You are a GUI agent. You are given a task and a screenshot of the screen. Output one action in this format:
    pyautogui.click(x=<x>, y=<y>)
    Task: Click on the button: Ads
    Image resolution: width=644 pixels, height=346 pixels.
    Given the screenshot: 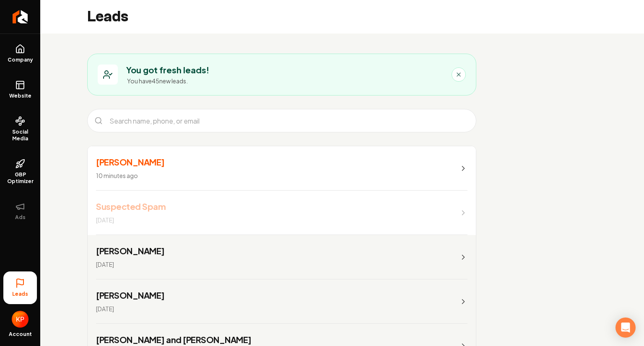 What is the action you would take?
    pyautogui.click(x=20, y=211)
    